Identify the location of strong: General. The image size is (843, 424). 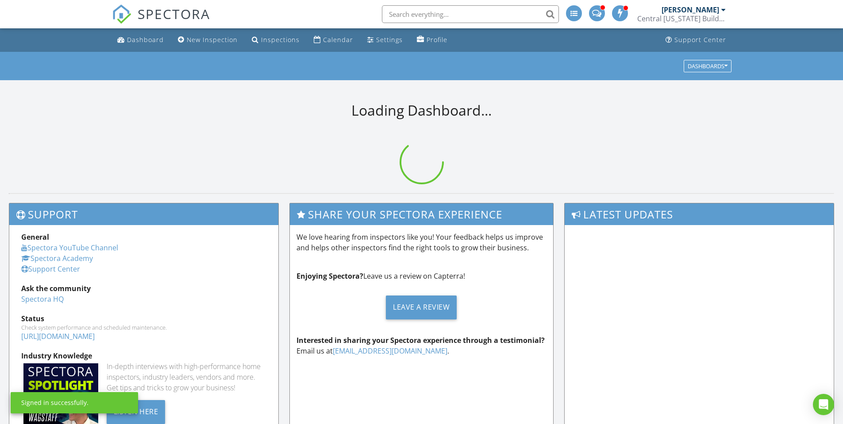
(35, 237).